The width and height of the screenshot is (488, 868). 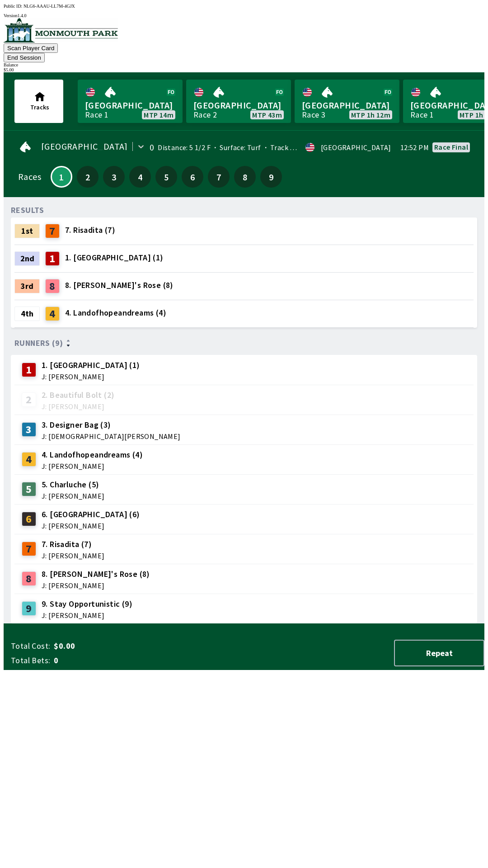 What do you see at coordinates (244, 16) in the screenshot?
I see `div: Version 1.4.0` at bounding box center [244, 16].